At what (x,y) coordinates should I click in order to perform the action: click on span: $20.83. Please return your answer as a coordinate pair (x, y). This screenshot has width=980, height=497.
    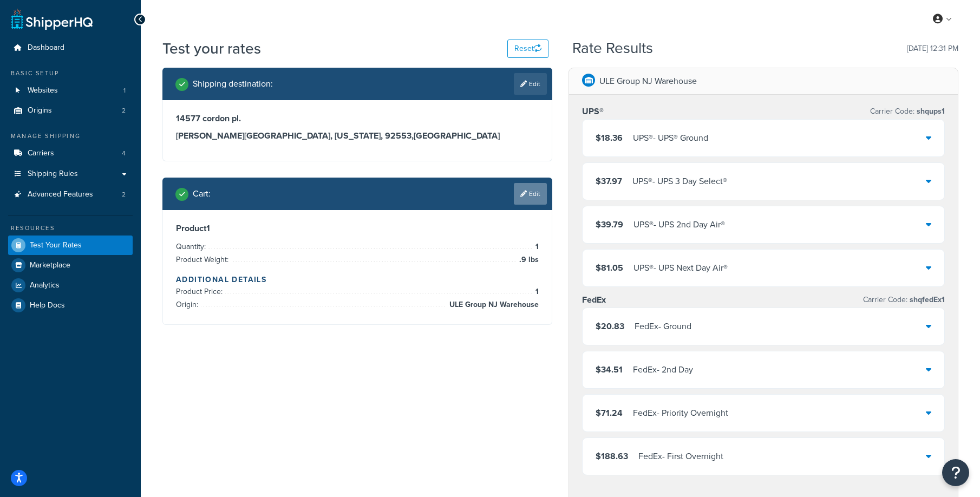
    Looking at the image, I should click on (610, 326).